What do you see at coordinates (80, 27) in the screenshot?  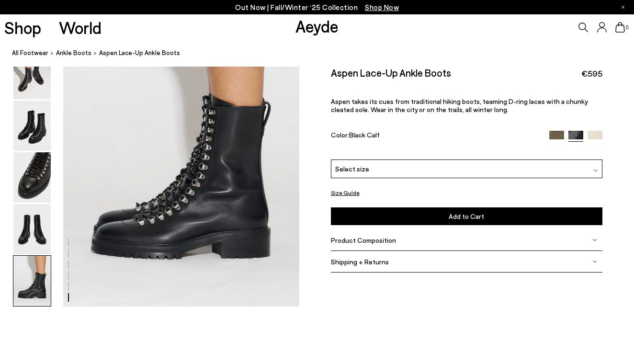 I see `a: World` at bounding box center [80, 27].